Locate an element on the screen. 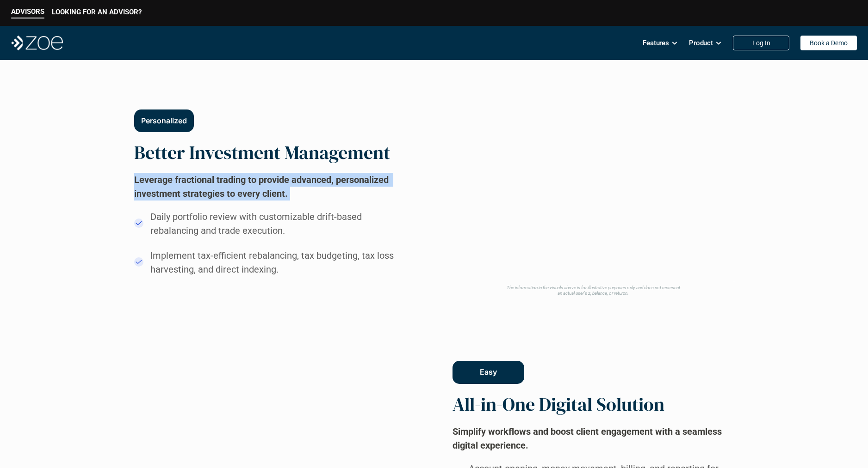  p: Easy is located at coordinates (488, 372).